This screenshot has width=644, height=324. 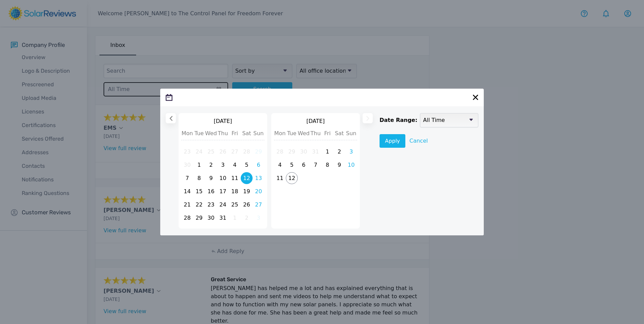 What do you see at coordinates (187, 218) in the screenshot?
I see `span: 28` at bounding box center [187, 218].